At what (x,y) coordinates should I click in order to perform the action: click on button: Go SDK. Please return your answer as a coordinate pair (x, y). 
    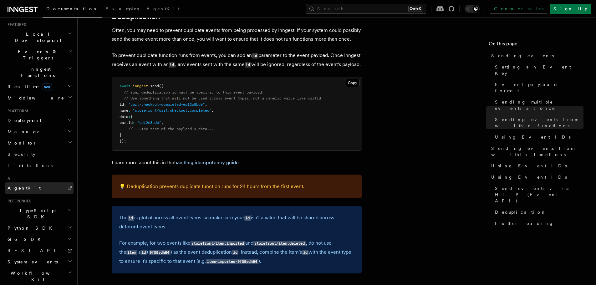
    Looking at the image, I should click on (39, 239).